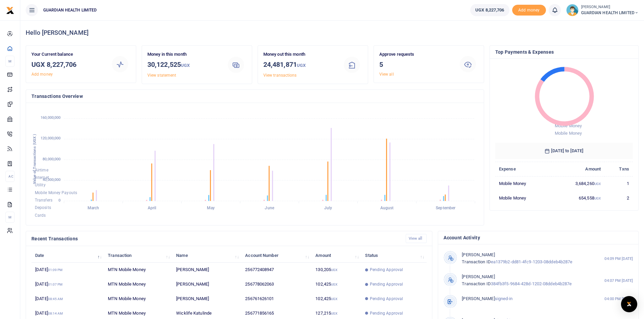 The width and height of the screenshot is (644, 319). What do you see at coordinates (578, 183) in the screenshot?
I see `td: 3,684,260` at bounding box center [578, 183].